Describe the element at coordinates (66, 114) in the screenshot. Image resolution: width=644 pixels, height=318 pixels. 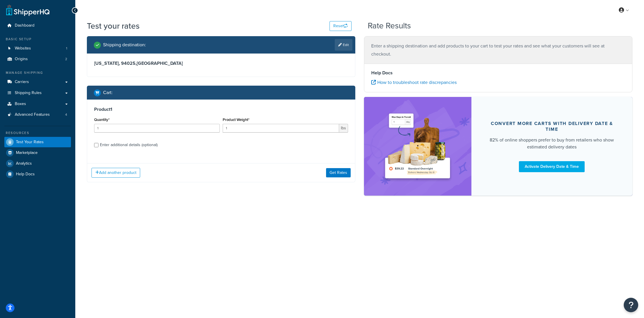
I see `span: 4` at that location.